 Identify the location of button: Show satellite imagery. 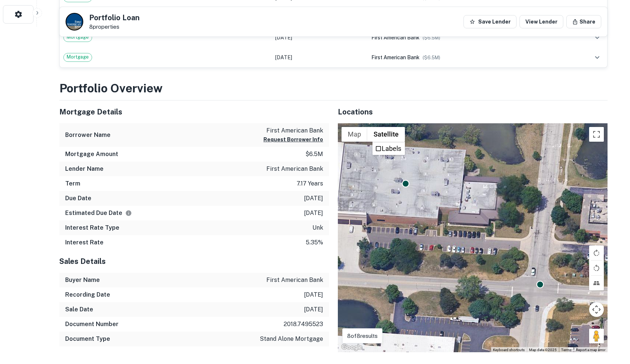
(386, 135).